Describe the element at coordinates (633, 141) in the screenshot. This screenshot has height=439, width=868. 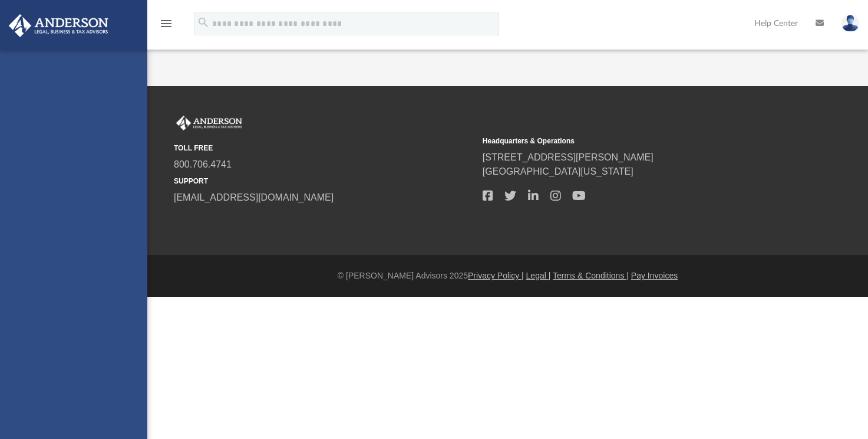
I see `small: Headquarters & Operations` at that location.